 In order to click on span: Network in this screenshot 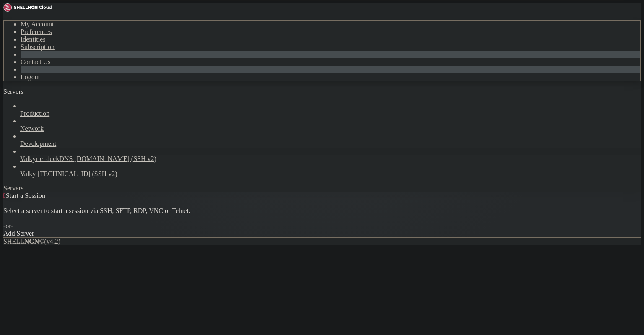, I will do `click(32, 128)`.